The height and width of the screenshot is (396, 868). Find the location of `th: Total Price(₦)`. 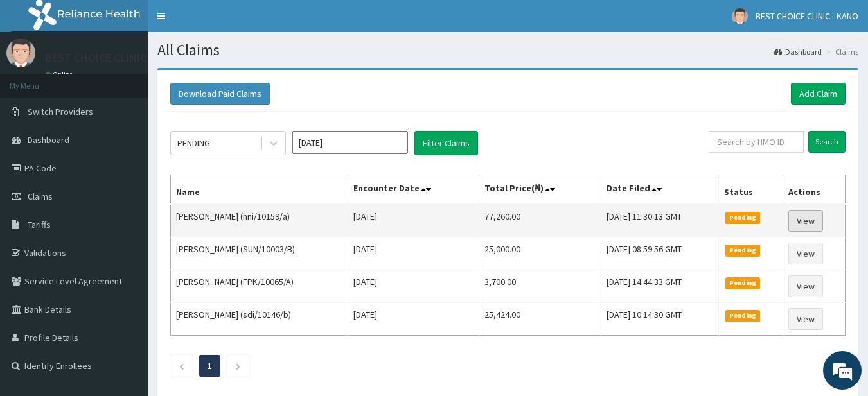

th: Total Price(₦) is located at coordinates (541, 190).